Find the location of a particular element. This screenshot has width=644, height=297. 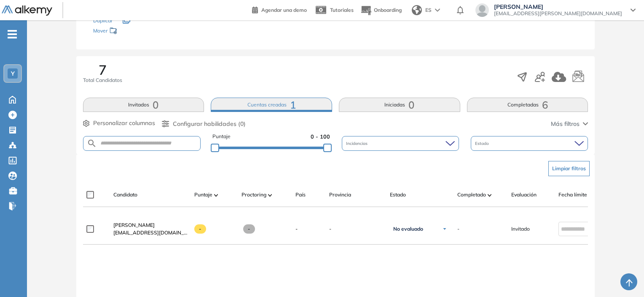

span: Más filtros is located at coordinates (565, 124).